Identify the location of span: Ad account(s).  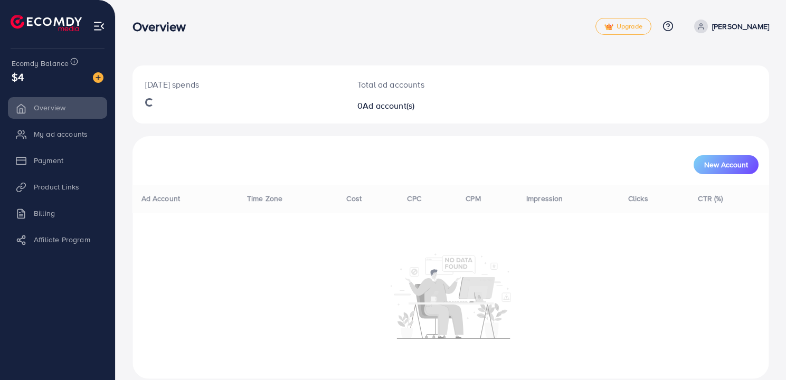
(388, 106).